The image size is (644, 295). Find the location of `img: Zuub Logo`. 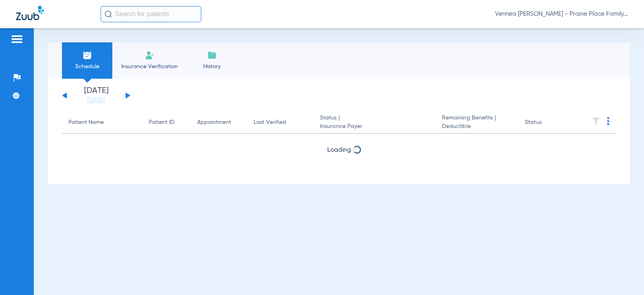

img: Zuub Logo is located at coordinates (30, 13).